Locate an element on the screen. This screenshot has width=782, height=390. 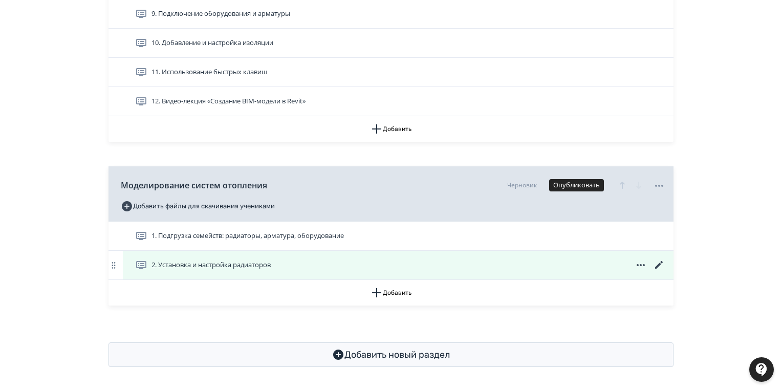
div: 2. Установка и настройка радиаторов is located at coordinates (391, 265).